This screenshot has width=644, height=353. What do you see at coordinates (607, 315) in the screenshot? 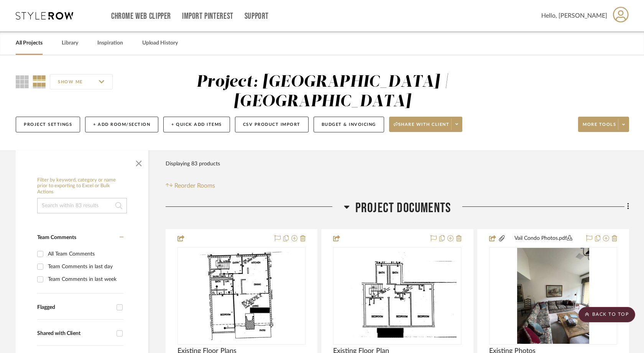
I see `scroll-to-top-button: BACK TO TOP` at bounding box center [607, 315].